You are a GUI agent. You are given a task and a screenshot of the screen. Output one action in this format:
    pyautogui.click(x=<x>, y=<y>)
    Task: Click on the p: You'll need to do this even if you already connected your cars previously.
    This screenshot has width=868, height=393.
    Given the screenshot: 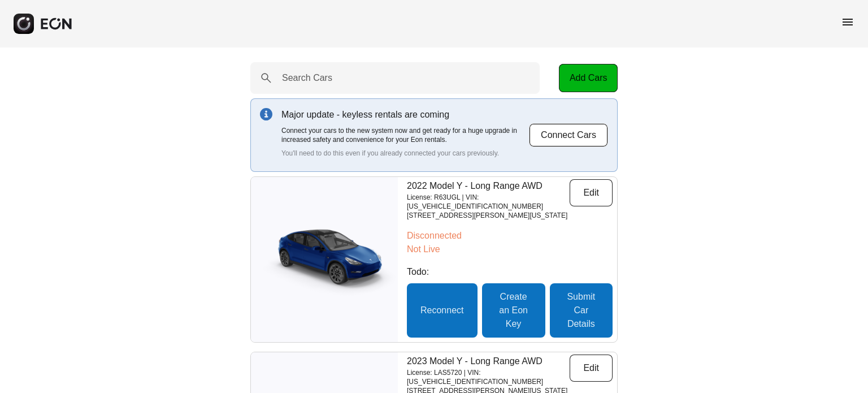 What is the action you would take?
    pyautogui.click(x=405, y=153)
    